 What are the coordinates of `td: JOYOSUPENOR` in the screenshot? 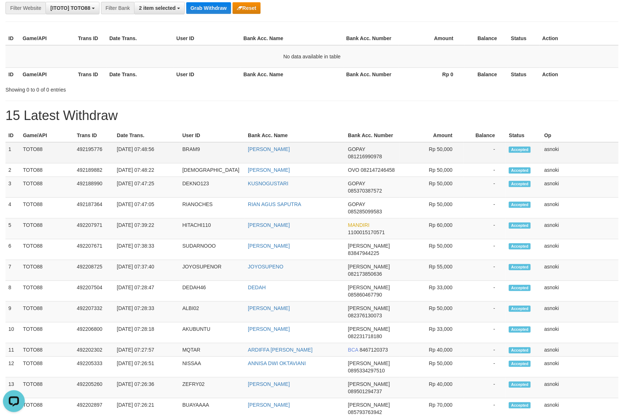 It's located at (212, 270).